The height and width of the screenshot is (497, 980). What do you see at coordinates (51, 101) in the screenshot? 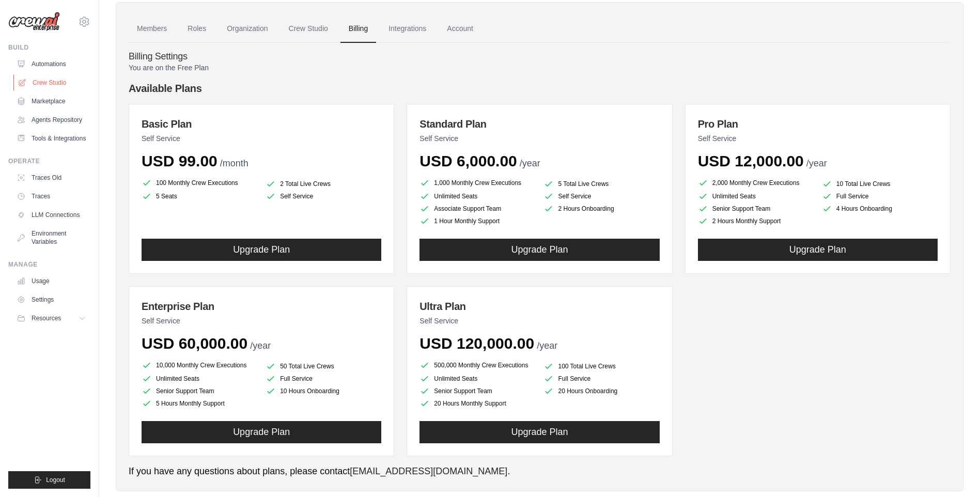
I see `a: Marketplace` at bounding box center [51, 101].